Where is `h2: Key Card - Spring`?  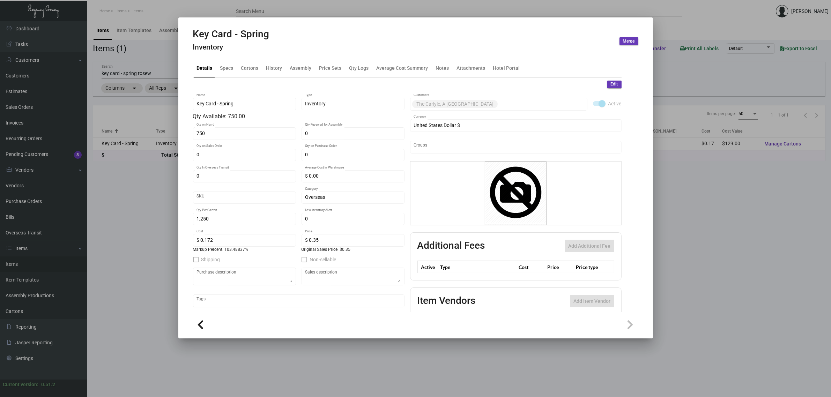
h2: Key Card - Spring is located at coordinates (231, 34).